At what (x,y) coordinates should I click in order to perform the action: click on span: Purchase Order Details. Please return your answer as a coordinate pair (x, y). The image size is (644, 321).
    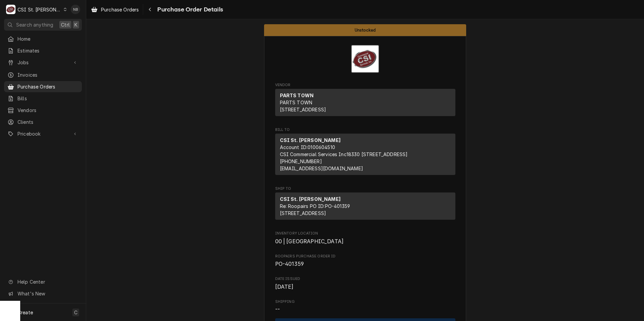
    Looking at the image, I should click on (189, 9).